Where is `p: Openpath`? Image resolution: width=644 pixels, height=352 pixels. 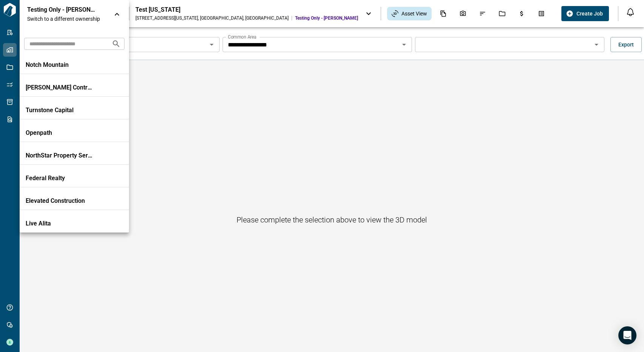 p: Openpath is located at coordinates (60, 133).